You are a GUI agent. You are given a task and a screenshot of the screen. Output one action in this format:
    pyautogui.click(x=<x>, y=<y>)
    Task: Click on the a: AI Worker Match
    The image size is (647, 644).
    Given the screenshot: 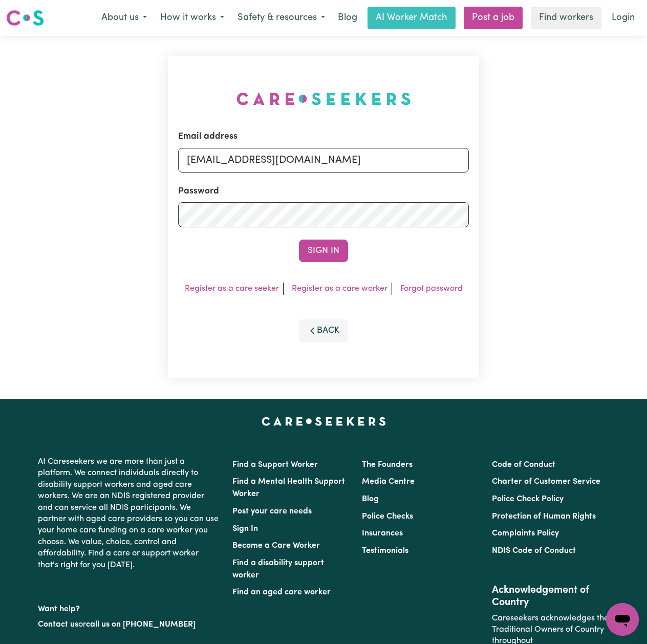 What is the action you would take?
    pyautogui.click(x=411, y=18)
    